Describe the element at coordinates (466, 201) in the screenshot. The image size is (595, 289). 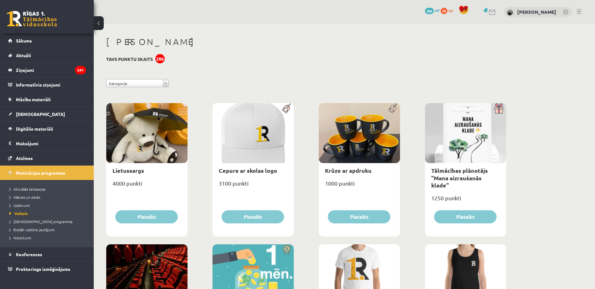
I see `div: 1250 punkti` at that location.